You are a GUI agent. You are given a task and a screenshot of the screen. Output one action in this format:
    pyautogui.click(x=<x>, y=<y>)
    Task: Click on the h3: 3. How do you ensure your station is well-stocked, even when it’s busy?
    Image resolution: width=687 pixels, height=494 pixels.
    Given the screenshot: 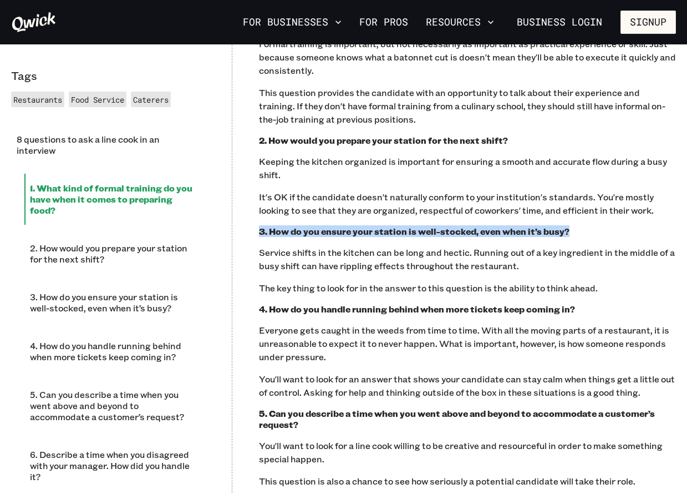 What is the action you would take?
    pyautogui.click(x=467, y=231)
    